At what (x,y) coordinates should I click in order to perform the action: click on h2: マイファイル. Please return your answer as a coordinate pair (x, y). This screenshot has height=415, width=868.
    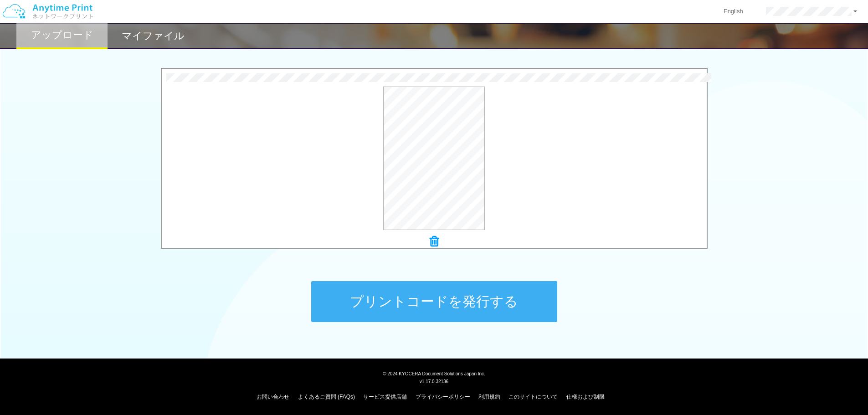
    Looking at the image, I should click on (153, 36).